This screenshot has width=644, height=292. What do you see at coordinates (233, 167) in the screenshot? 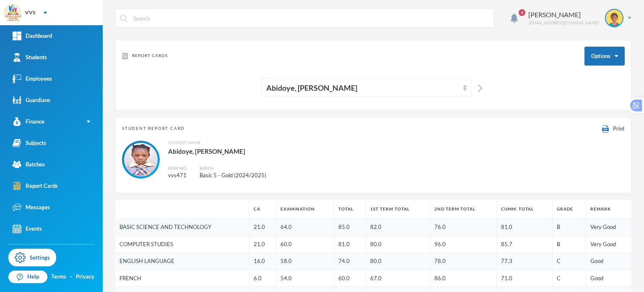
I see `div: Batch` at bounding box center [233, 167].